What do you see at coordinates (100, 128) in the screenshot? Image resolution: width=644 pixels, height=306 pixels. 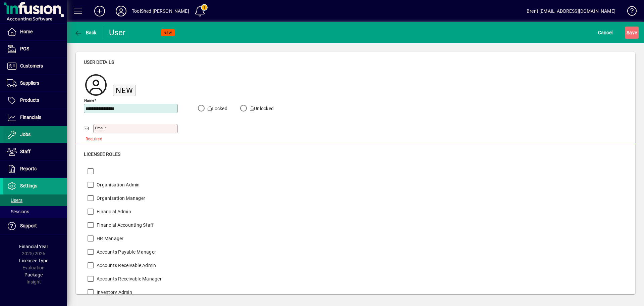 I see `mat-label: Email` at bounding box center [100, 128].